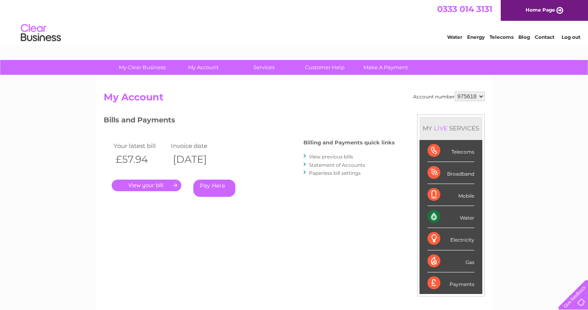 This screenshot has width=588, height=310. I want to click on td: Your latest bill, so click(141, 146).